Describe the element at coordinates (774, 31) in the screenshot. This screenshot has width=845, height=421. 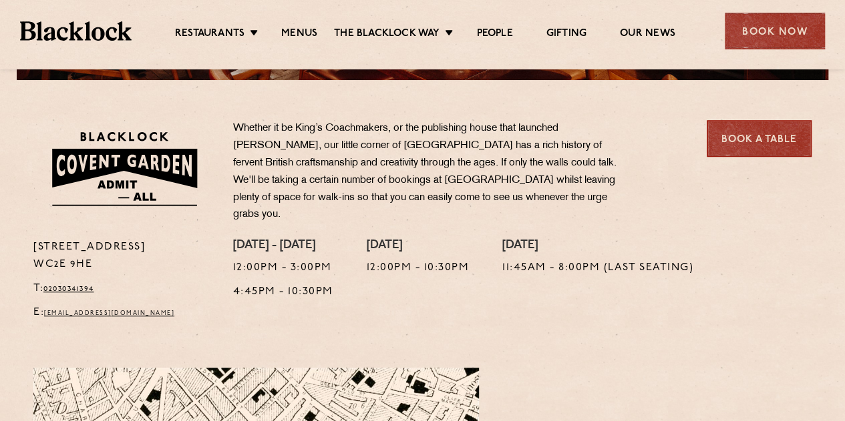
I see `div: Book Now` at that location.